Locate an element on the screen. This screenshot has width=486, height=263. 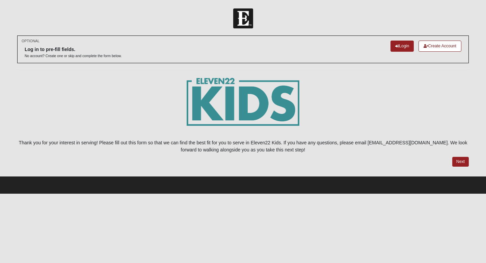
img: E22_kids_logogrn-01.png is located at coordinates (243, 106).